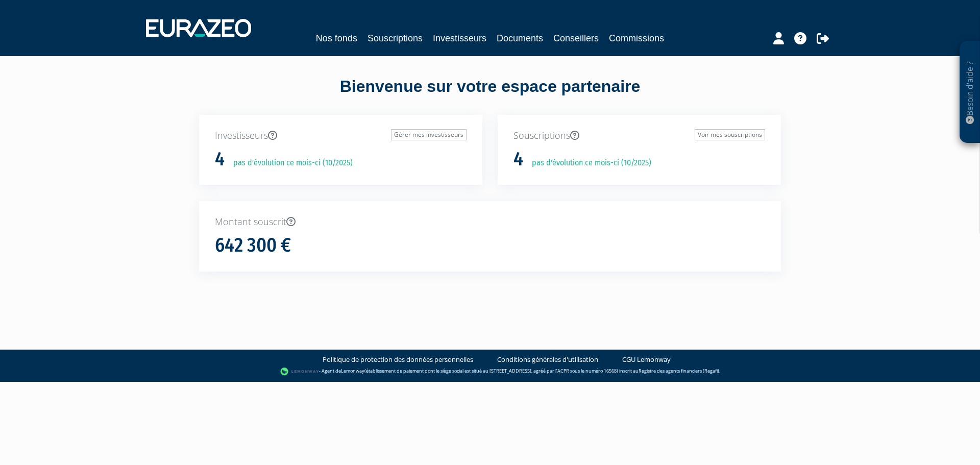  Describe the element at coordinates (300, 372) in the screenshot. I see `img: logo-lemonway.png` at that location.